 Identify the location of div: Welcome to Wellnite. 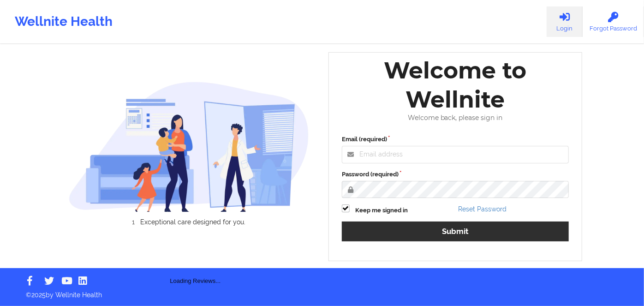
(455, 85).